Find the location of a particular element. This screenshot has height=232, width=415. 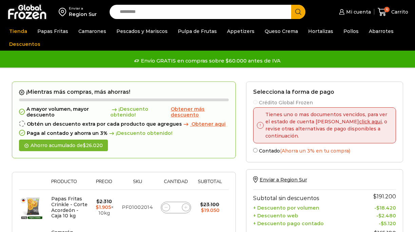

a: Hortalizas is located at coordinates (321, 31).